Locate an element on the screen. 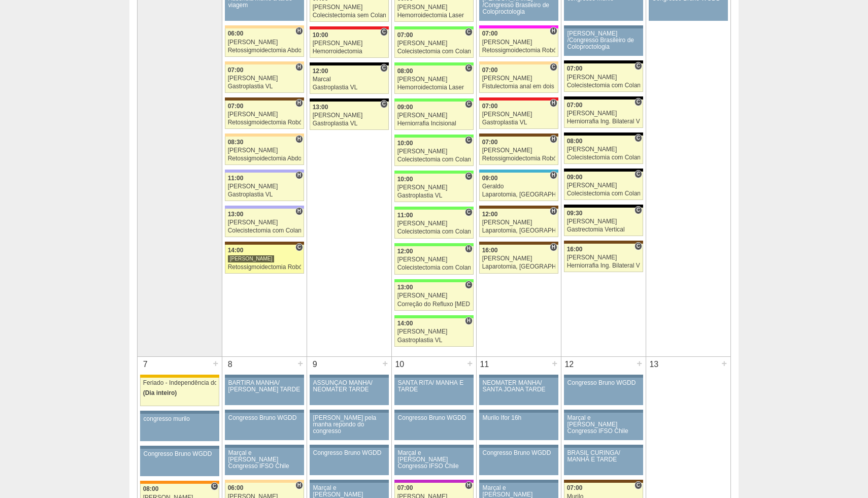  div: 13 is located at coordinates (653, 365).